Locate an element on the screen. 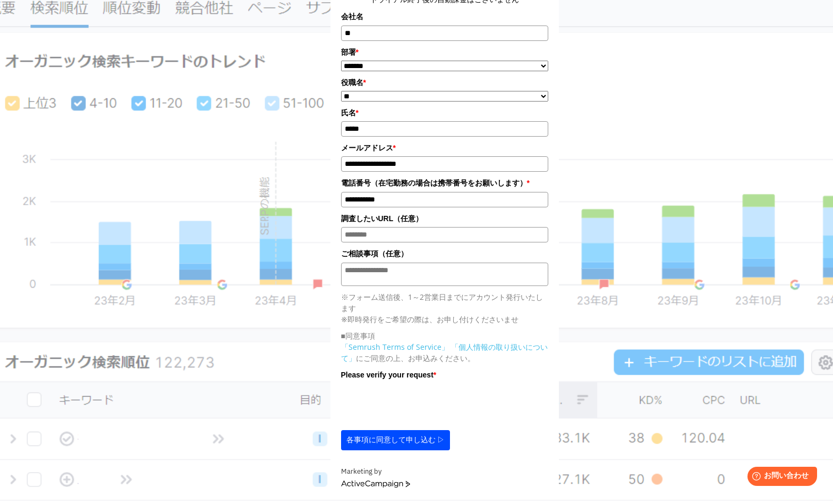 The image size is (833, 504). a: 「個人情報の取り扱いについて」 is located at coordinates (444, 352).